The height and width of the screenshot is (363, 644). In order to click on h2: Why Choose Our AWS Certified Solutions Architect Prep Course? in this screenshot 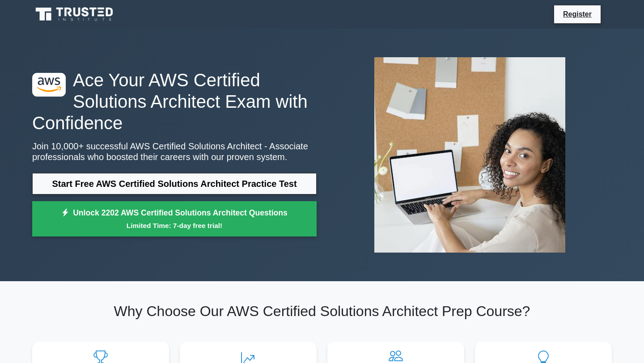, I will do `click(322, 311)`.